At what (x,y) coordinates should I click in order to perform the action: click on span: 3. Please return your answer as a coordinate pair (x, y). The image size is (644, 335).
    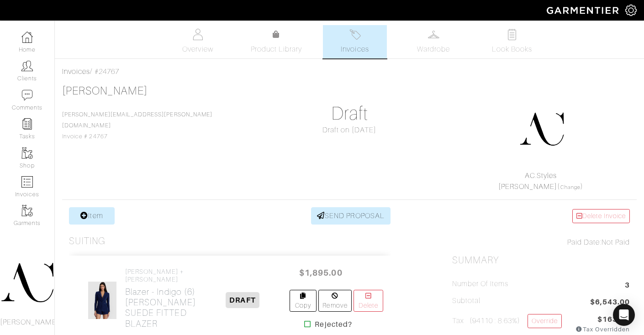
    Looking at the image, I should click on (627, 286).